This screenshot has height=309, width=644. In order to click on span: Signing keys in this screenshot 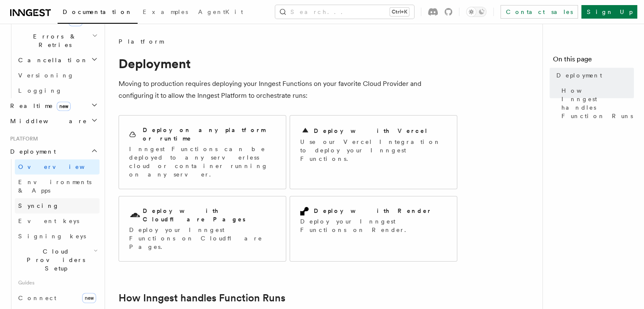, I will do `click(52, 236)`.